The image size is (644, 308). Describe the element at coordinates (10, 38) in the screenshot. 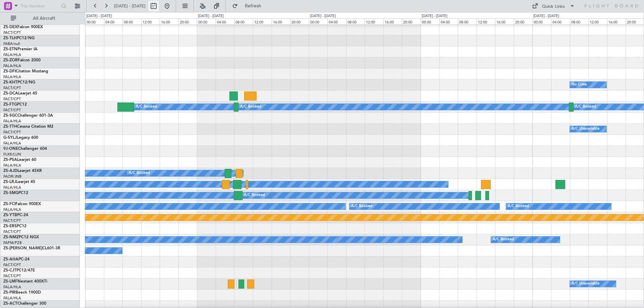

I see `span: ZS-TLH` at that location.